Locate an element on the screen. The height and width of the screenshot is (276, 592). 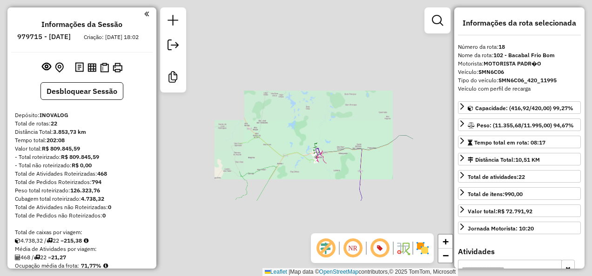
span: Total de atividades: is located at coordinates (496, 177).